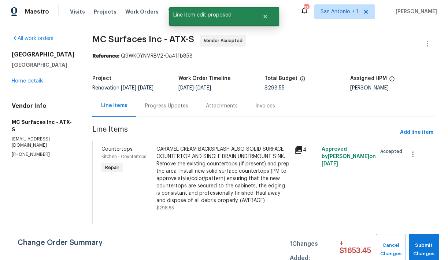  What do you see at coordinates (392, 81) in the screenshot?
I see `span: The hpm assigned to this work order.` at bounding box center [392, 81].